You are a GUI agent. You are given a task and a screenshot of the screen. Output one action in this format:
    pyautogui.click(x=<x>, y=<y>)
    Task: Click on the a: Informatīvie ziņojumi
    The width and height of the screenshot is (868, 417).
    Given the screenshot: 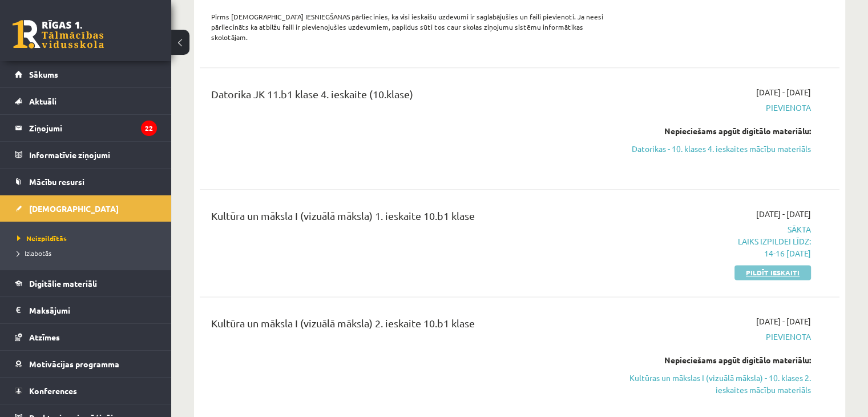 What is the action you would take?
    pyautogui.click(x=86, y=155)
    